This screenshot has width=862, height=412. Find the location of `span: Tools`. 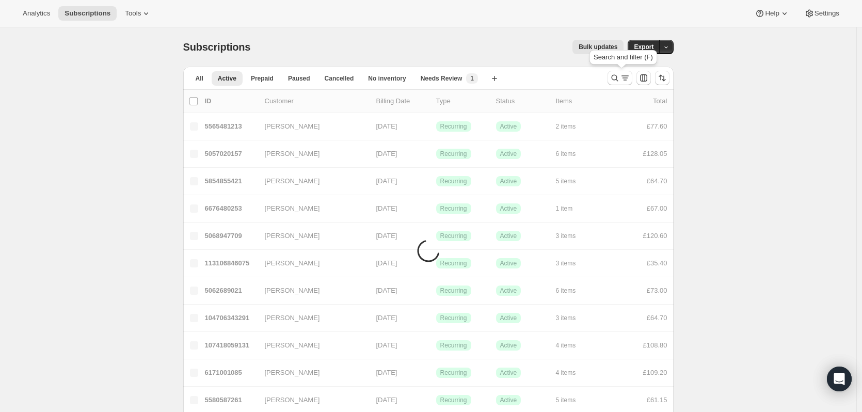

span: Tools is located at coordinates (133, 13).